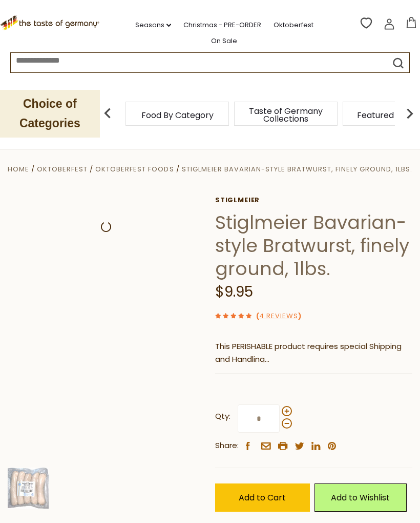 The image size is (420, 523). I want to click on span: $9.95, so click(234, 291).